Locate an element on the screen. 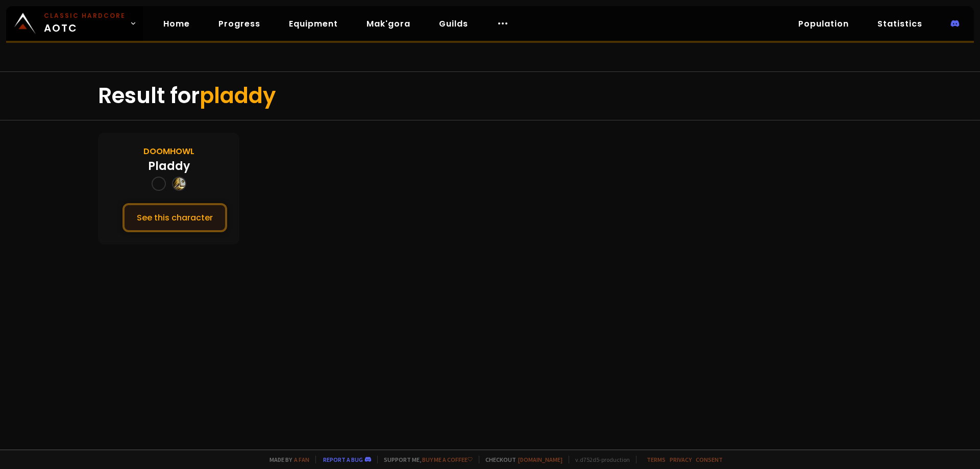 The image size is (980, 469). a: Guilds is located at coordinates (453, 24).